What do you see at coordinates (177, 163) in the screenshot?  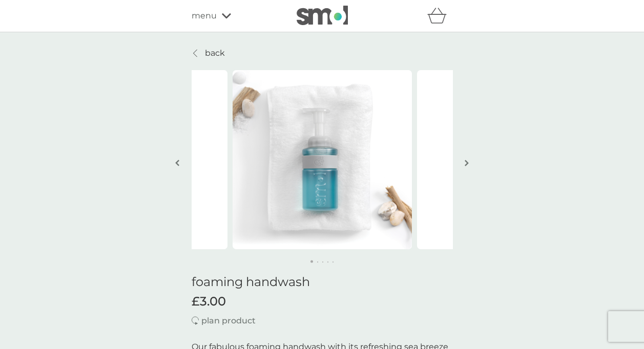 I see `img: left-arrow.svg` at bounding box center [177, 163].